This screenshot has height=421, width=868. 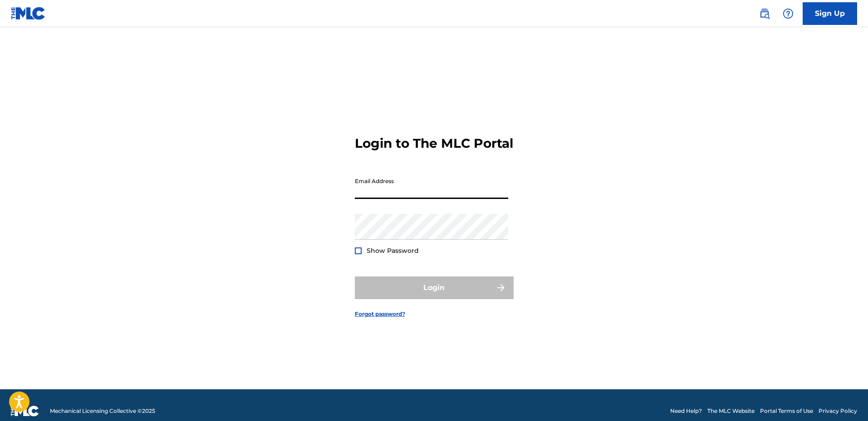 What do you see at coordinates (765, 13) in the screenshot?
I see `img: search` at bounding box center [765, 13].